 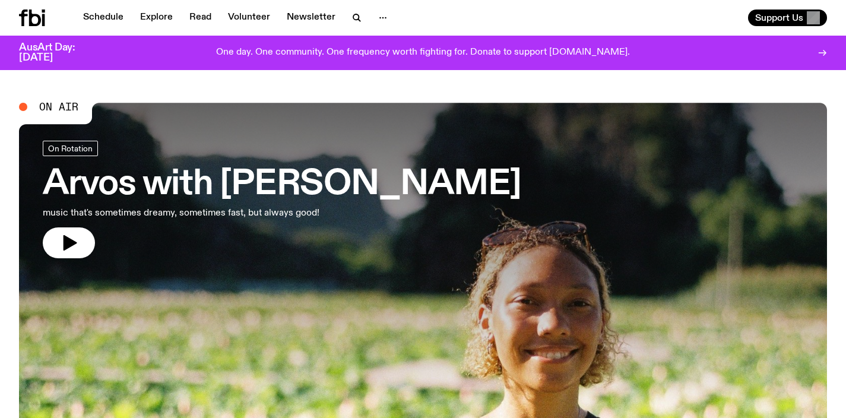 I want to click on a: On Rotation, so click(x=70, y=148).